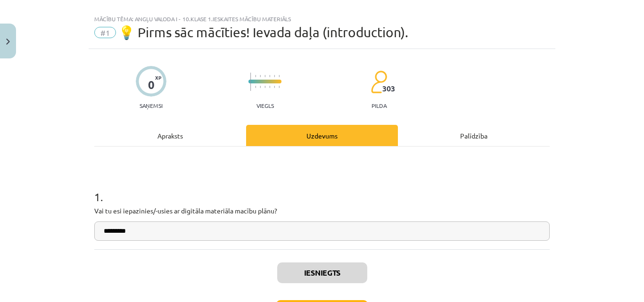 The width and height of the screenshot is (644, 302). I want to click on div: Uzdevums, so click(322, 135).